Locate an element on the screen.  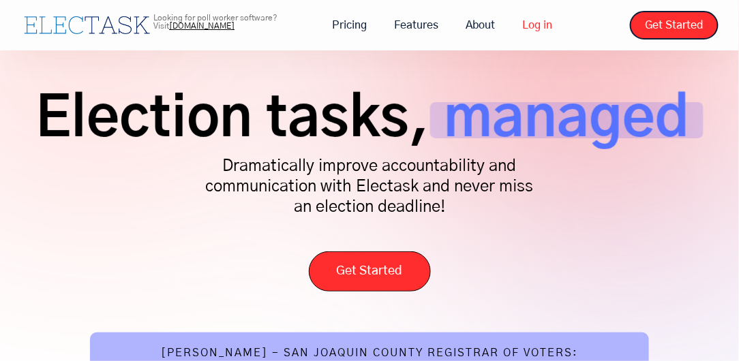
p: Dramatically improve accountability and communication with Electask and never miss an election de... is located at coordinates (369, 187).